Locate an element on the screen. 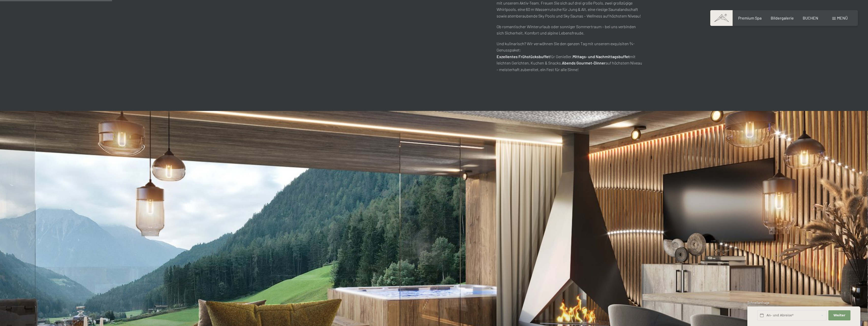 This screenshot has width=868, height=326. span: Menü is located at coordinates (842, 18).